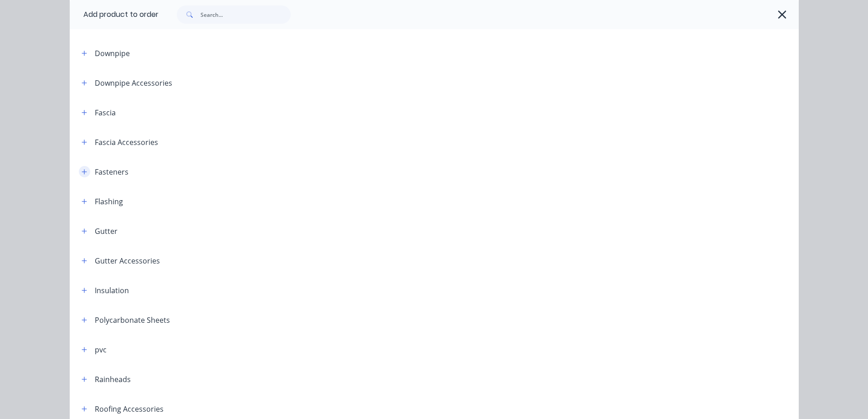  I want to click on div: Gutter, so click(106, 231).